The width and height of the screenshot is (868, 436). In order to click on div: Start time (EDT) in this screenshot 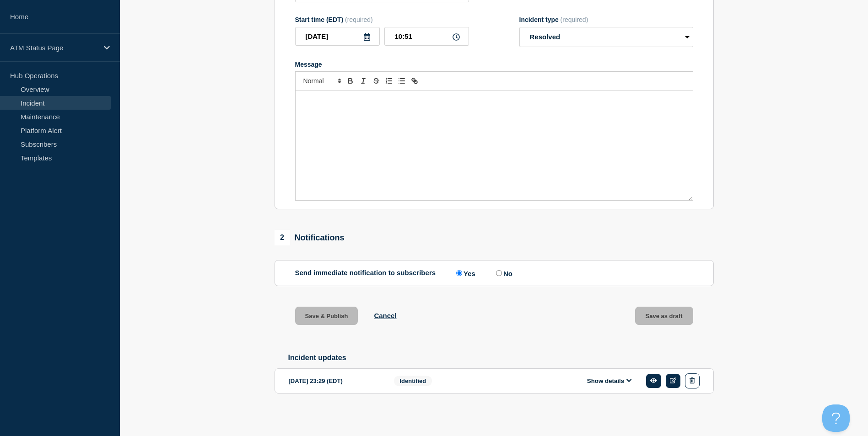, I will do `click(382, 19)`.